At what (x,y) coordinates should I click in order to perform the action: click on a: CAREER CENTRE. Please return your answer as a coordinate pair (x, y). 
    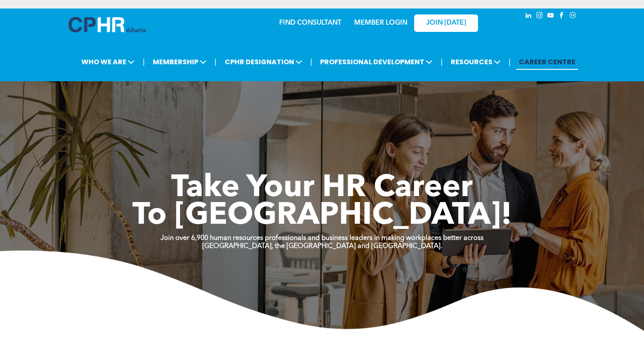
    Looking at the image, I should click on (547, 62).